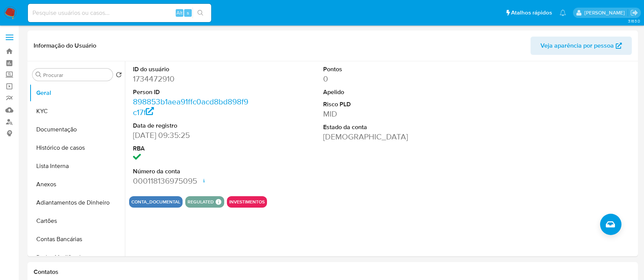 The height and width of the screenshot is (280, 644). What do you see at coordinates (119, 13) in the screenshot?
I see `input: Pesquise usuários ou casos...` at bounding box center [119, 13].